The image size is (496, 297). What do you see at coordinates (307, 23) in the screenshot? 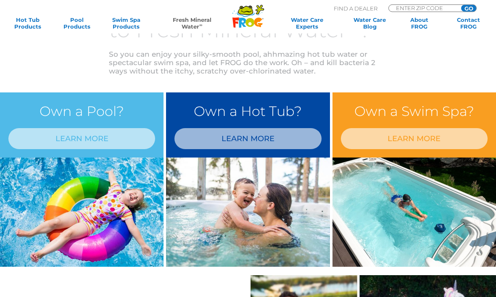
I see `a: Water CareExperts` at bounding box center [307, 23].